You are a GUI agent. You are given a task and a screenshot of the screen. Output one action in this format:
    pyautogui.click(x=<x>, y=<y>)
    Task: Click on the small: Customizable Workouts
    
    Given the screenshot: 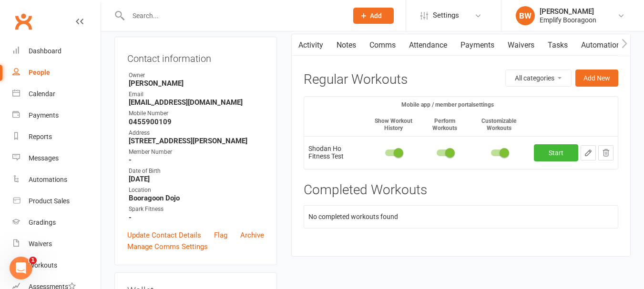 What is the action you would take?
    pyautogui.click(x=499, y=125)
    